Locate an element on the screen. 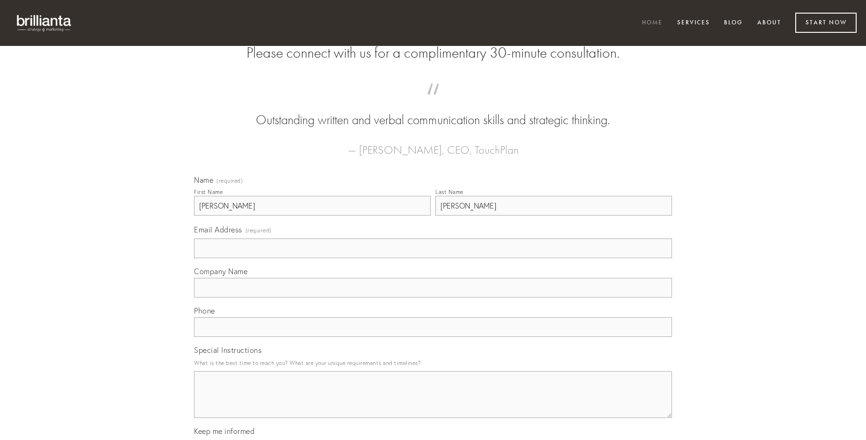 The height and width of the screenshot is (440, 866). span: Keep me informed is located at coordinates (224, 431).